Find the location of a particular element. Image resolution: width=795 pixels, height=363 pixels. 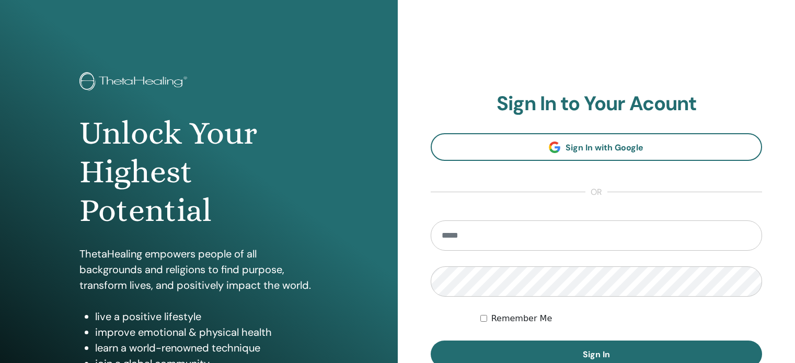

span: Sign In with Google is located at coordinates (605, 147).